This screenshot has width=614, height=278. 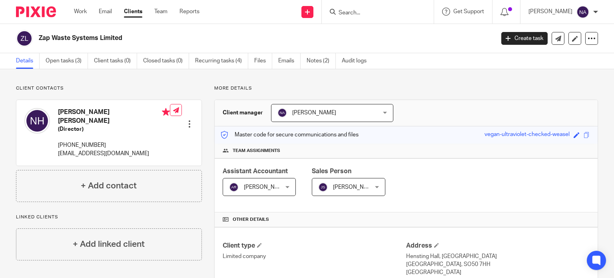 I want to click on a: Details, so click(x=28, y=61).